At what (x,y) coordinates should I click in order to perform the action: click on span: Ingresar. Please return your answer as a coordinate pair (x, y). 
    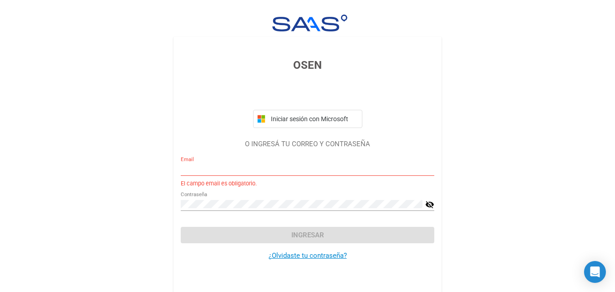
    Looking at the image, I should click on (308, 235).